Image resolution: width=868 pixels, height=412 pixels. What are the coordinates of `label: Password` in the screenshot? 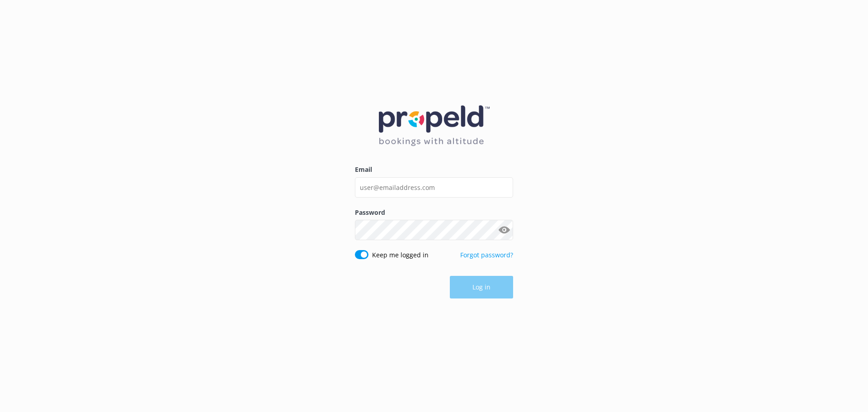 It's located at (434, 212).